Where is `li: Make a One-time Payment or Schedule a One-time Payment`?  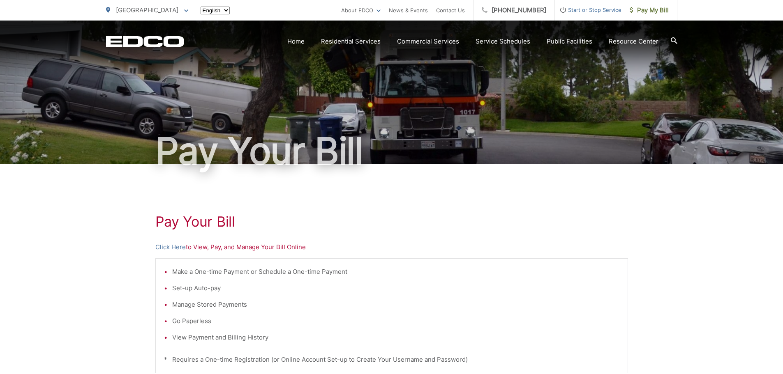
li: Make a One-time Payment or Schedule a One-time Payment is located at coordinates (396, 272).